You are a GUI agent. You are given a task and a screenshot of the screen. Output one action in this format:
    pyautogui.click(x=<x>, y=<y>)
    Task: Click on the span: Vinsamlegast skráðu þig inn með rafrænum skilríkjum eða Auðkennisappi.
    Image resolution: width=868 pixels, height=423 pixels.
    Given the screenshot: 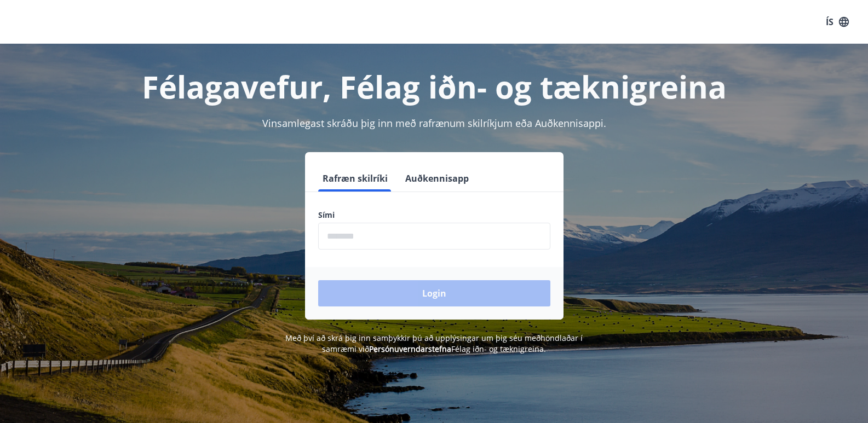 What is the action you would take?
    pyautogui.click(x=434, y=123)
    